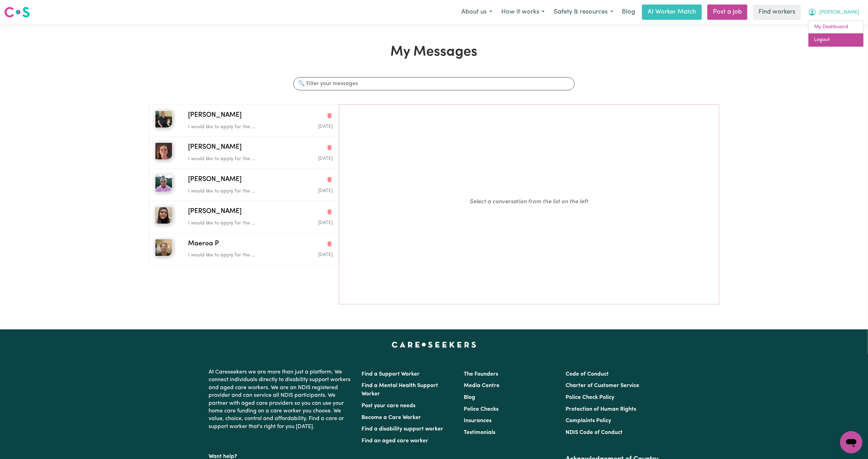 The width and height of the screenshot is (868, 459). Describe the element at coordinates (602, 386) in the screenshot. I see `a: Charter of Customer Service` at that location.